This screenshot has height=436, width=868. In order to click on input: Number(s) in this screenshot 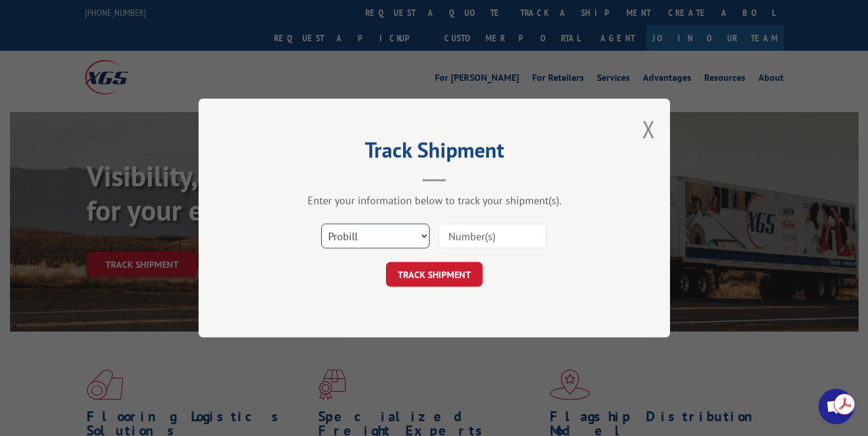, I will do `click(493, 236)`.